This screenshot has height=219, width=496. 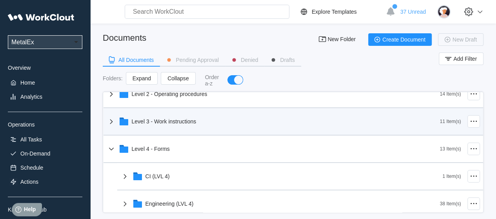 What do you see at coordinates (31, 97) in the screenshot?
I see `div: Analytics` at bounding box center [31, 97].